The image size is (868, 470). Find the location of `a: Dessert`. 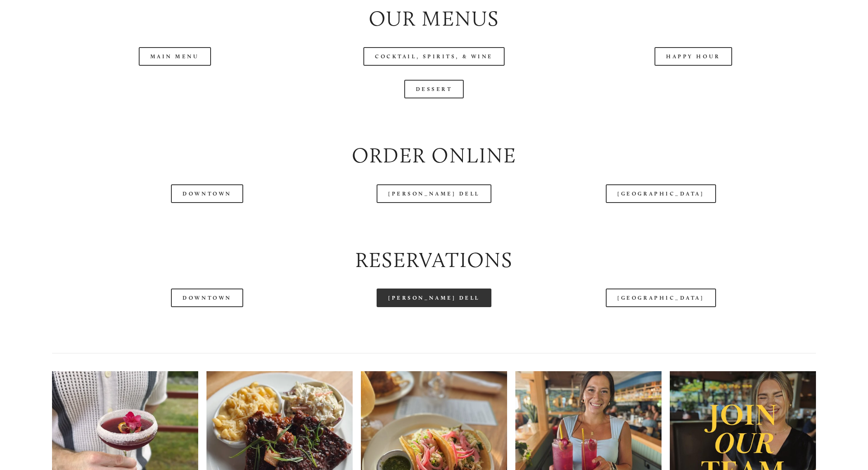

a: Dessert is located at coordinates (434, 89).